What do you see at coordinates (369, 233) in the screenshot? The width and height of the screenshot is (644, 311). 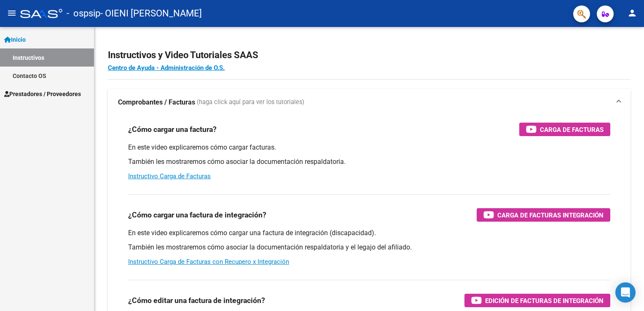 I see `p: En este video explicaremos cómo cargar una factura de integración (discapacidad).` at bounding box center [369, 233].